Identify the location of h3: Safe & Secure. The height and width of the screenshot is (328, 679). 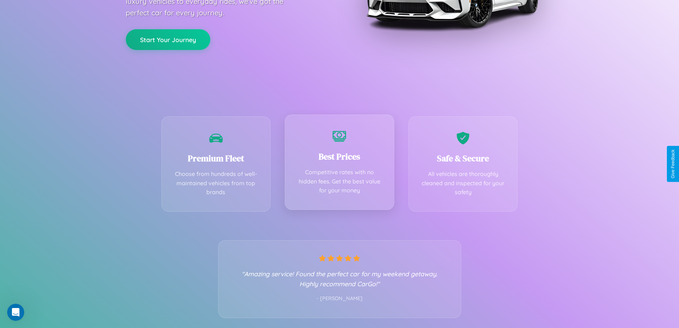
(463, 158).